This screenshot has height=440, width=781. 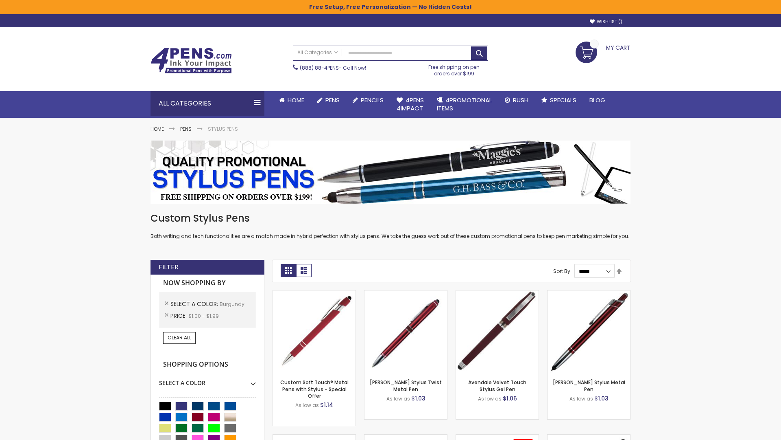 What do you see at coordinates (391, 172) in the screenshot?
I see `img: Stylus Pens` at bounding box center [391, 172].